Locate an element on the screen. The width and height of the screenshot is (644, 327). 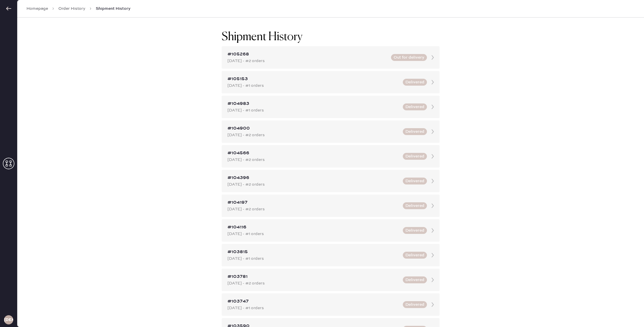
div: #103781 is located at coordinates (313, 277).